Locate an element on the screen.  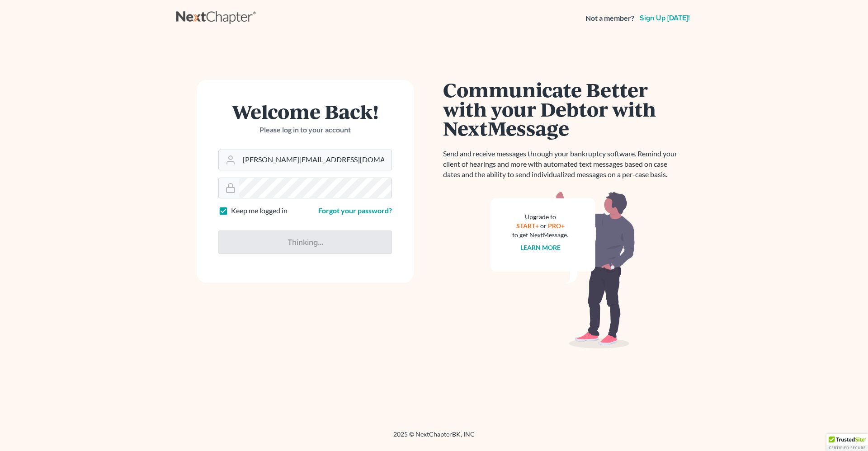
div: TrustedSite Certified is located at coordinates (847, 442).